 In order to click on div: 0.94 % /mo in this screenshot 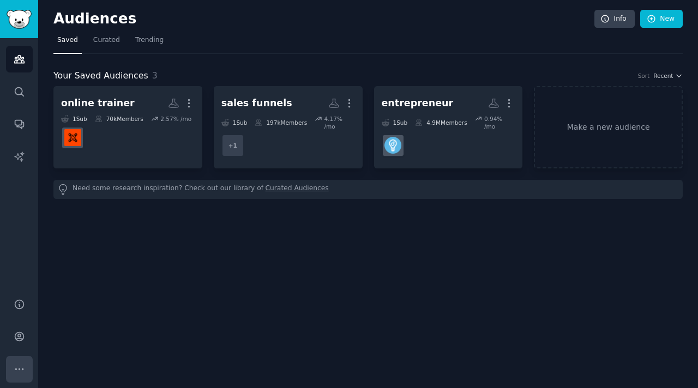, I will do `click(500, 123)`.